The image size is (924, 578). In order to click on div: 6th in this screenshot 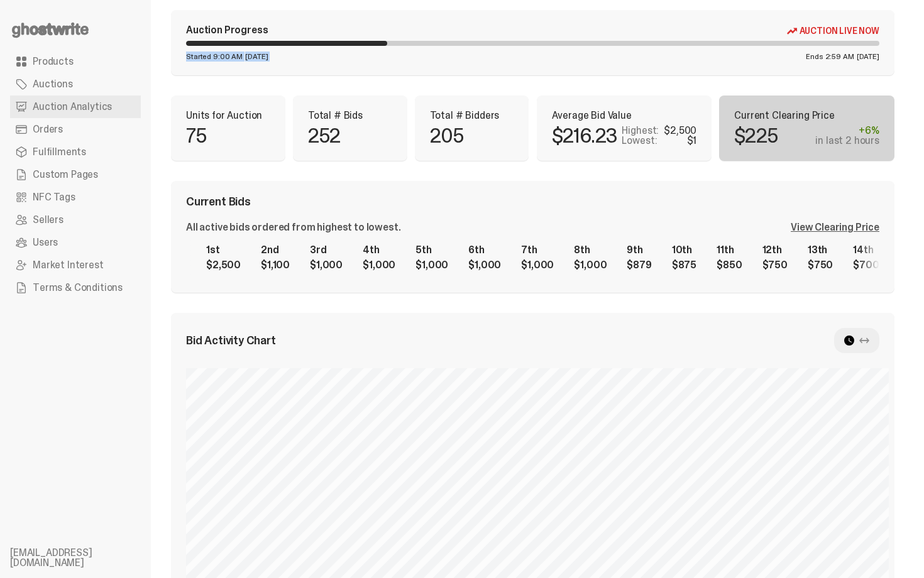, I will do `click(484, 250)`.